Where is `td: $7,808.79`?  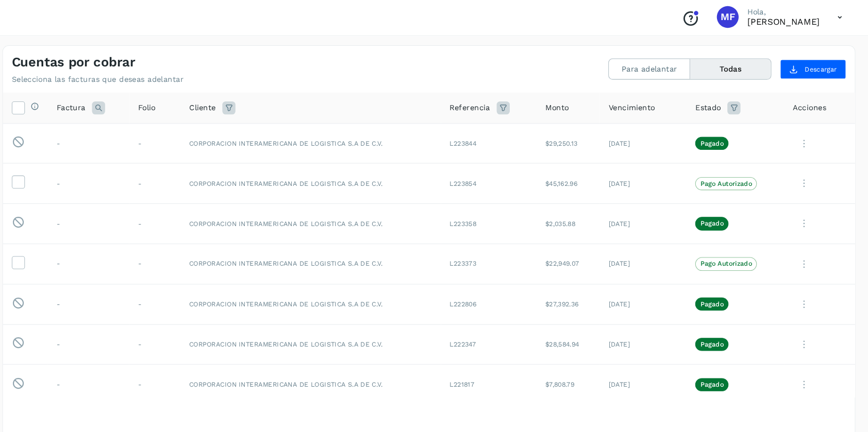
td: $7,808.79 is located at coordinates (584, 365).